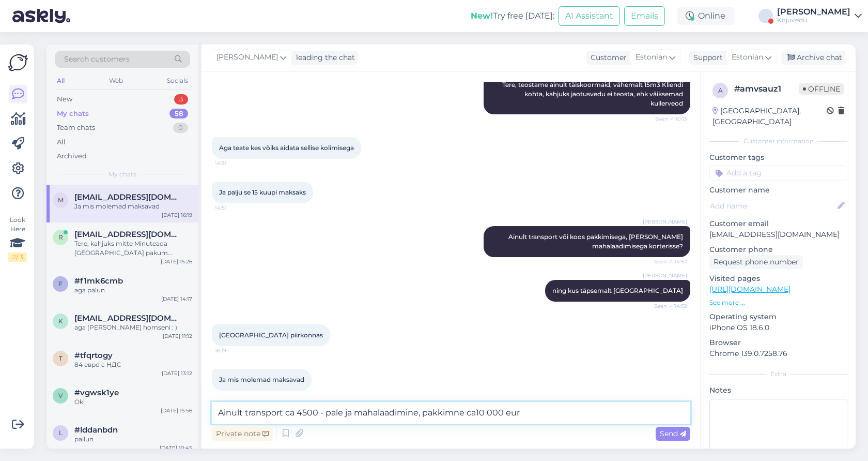 This screenshot has height=461, width=868. I want to click on span: t, so click(60, 358).